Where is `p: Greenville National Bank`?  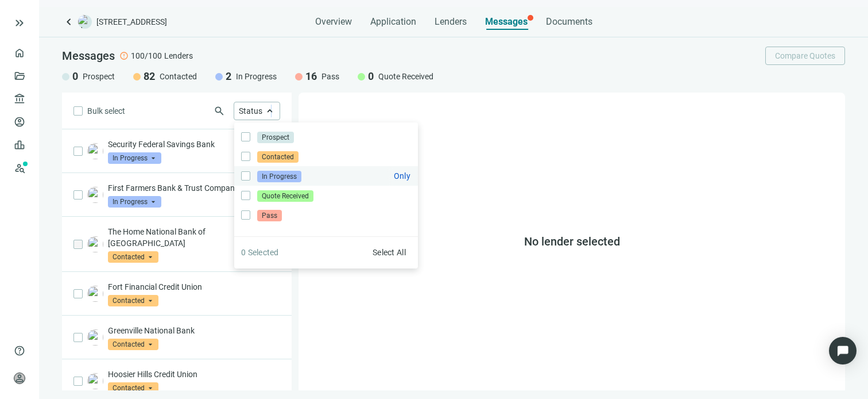 p: Greenville National Bank is located at coordinates (194, 331).